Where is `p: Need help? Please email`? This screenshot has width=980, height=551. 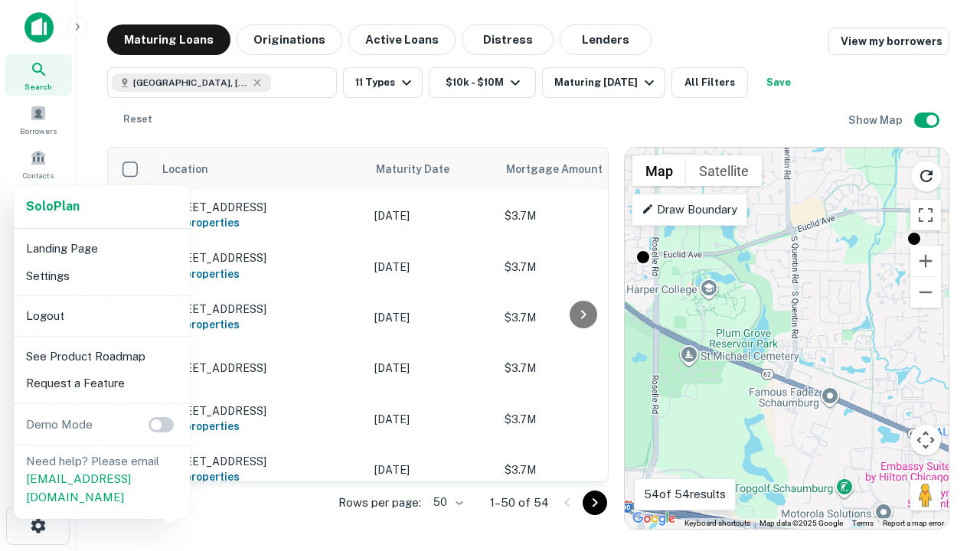
p: Need help? Please email is located at coordinates (102, 479).